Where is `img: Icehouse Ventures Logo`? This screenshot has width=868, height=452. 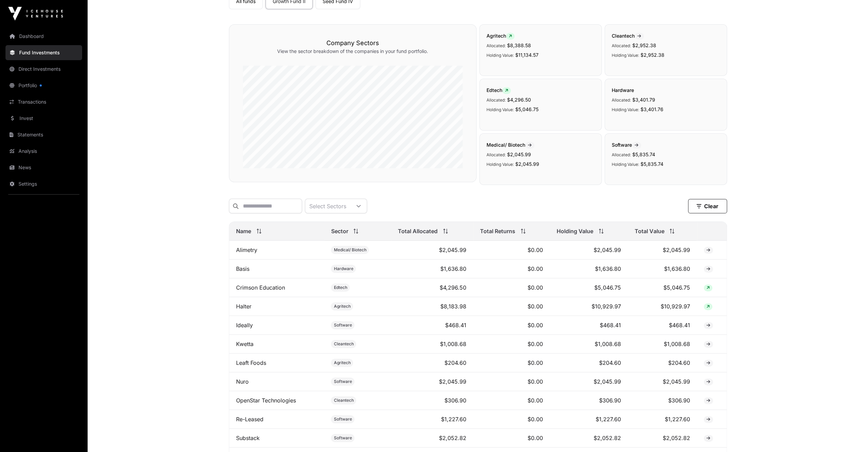
img: Icehouse Ventures Logo is located at coordinates (35, 13).